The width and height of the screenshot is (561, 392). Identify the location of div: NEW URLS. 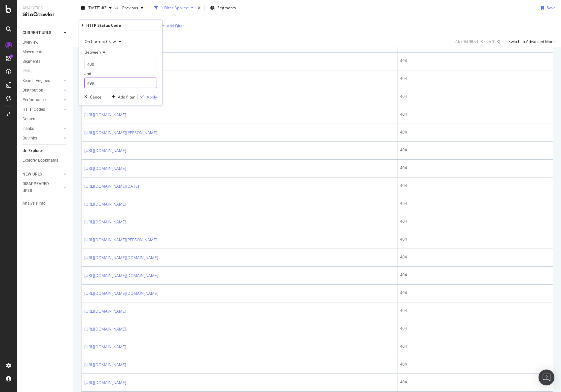
(32, 174).